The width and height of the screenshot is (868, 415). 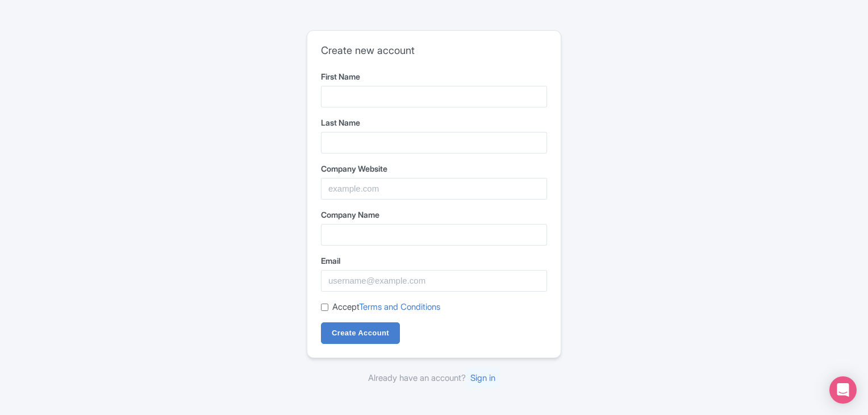 What do you see at coordinates (434, 215) in the screenshot?
I see `label: Company Name` at bounding box center [434, 215].